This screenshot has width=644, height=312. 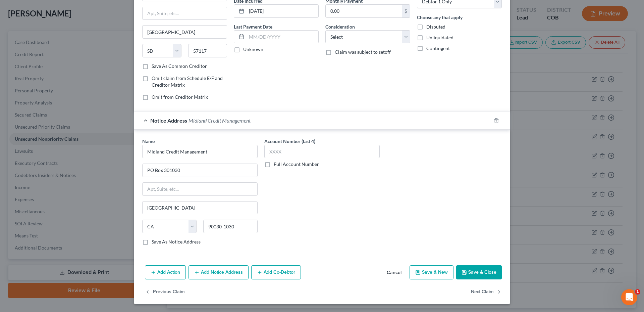 What do you see at coordinates (231, 226) in the screenshot?
I see `input: Enter zip..` at bounding box center [231, 226].